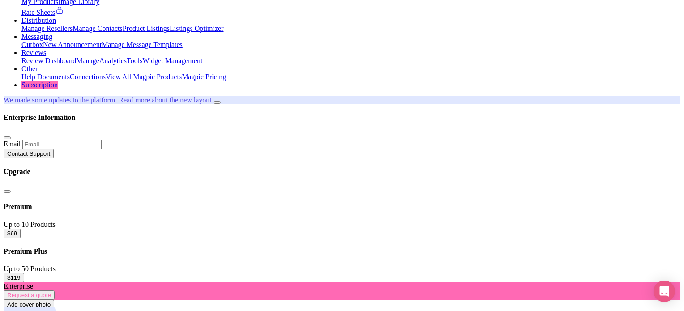 This screenshot has height=311, width=684. What do you see at coordinates (14, 277) in the screenshot?
I see `button: $119` at bounding box center [14, 277].